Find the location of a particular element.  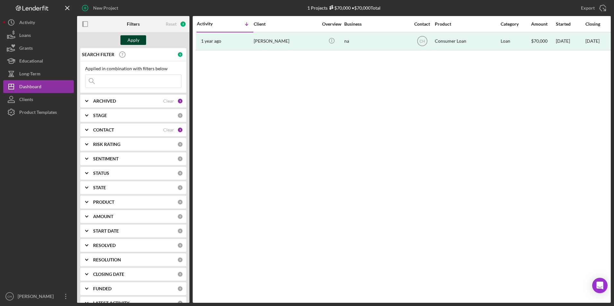

b: RESOLUTION is located at coordinates (107, 260).